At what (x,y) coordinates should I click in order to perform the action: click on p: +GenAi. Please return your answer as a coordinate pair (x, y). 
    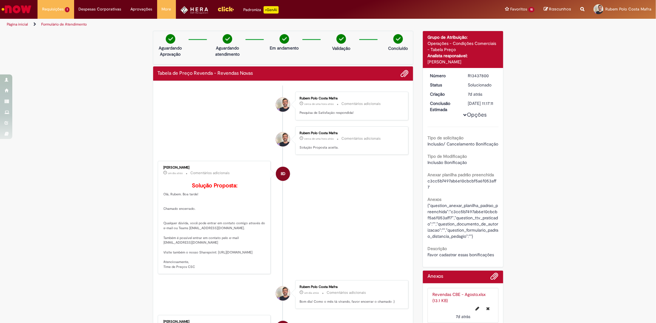
    Looking at the image, I should click on (271, 10).